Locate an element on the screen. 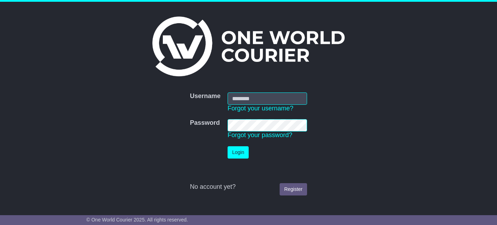  a: Forgot your password? is located at coordinates (260, 135).